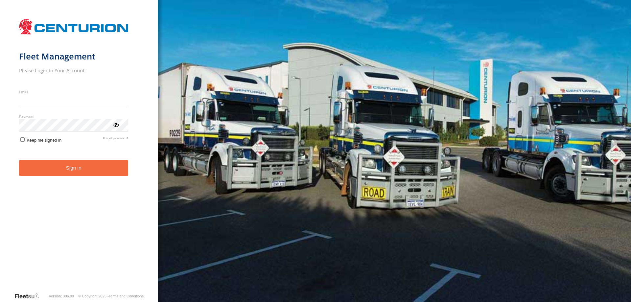 The image size is (631, 302). What do you see at coordinates (44, 140) in the screenshot?
I see `span: Keep me signed in` at bounding box center [44, 140].